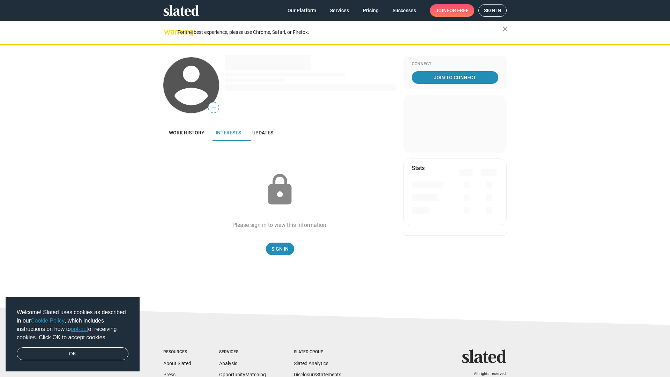  Describe the element at coordinates (168, 32) in the screenshot. I see `mat-icon: warning` at that location.